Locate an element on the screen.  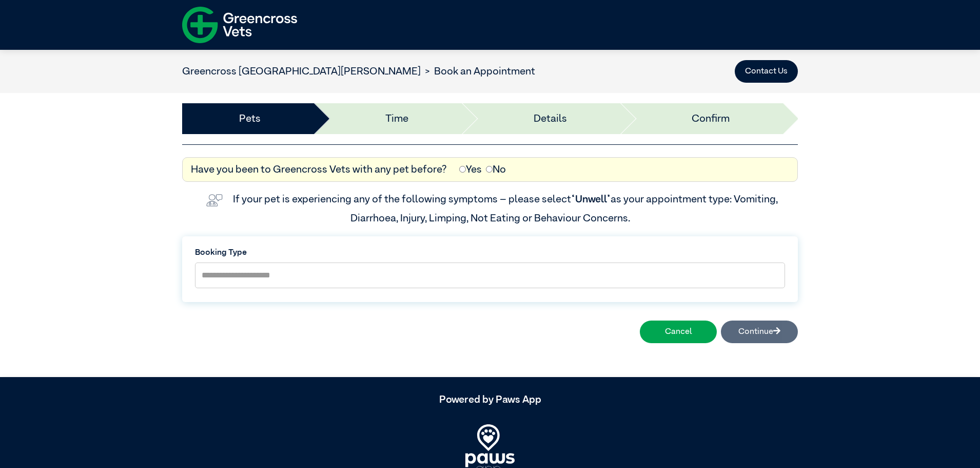
img: f-logo is located at coordinates (240, 25).